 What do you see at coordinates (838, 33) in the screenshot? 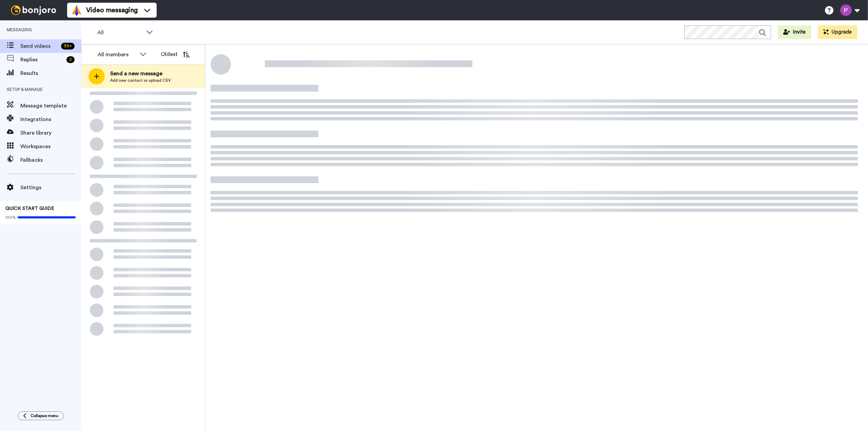
I see `button: Upgrade` at bounding box center [838, 33].